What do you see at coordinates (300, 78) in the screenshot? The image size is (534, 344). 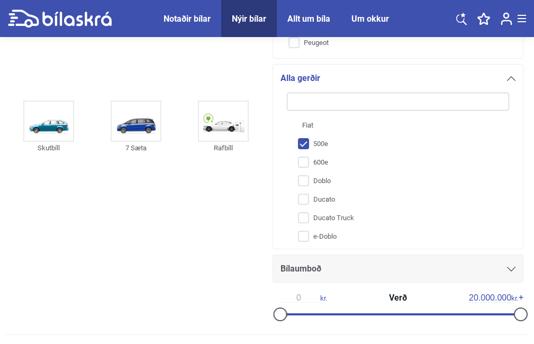 I see `span: Alla gerðir` at bounding box center [300, 78].